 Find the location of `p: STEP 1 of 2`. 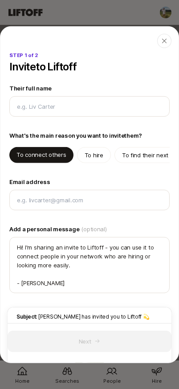

p: STEP 1 of 2 is located at coordinates (24, 55).